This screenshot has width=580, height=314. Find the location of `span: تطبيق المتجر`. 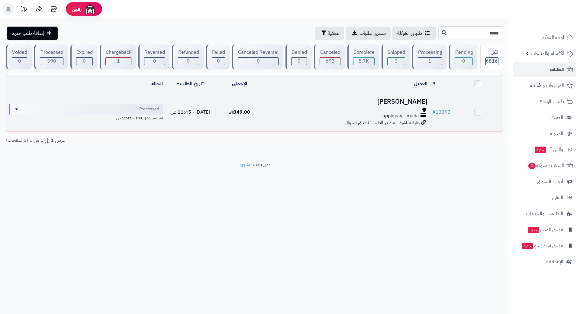

span: تطبيق المتجر is located at coordinates (545, 229).